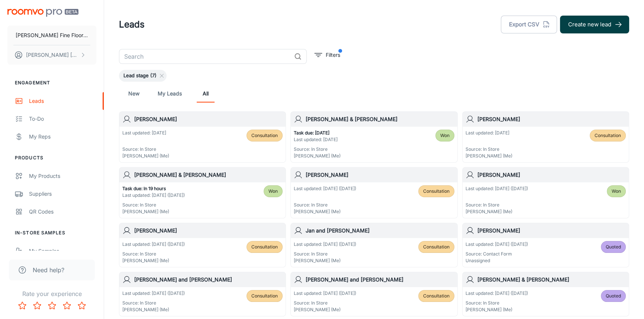  What do you see at coordinates (62, 176) in the screenshot?
I see `div: My Products` at bounding box center [62, 176].